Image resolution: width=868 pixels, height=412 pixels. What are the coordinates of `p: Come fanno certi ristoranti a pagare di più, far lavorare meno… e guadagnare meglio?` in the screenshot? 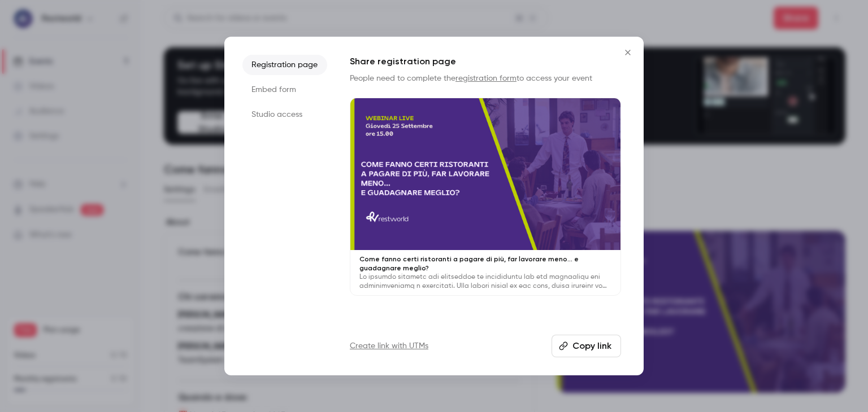 It's located at (485, 263).